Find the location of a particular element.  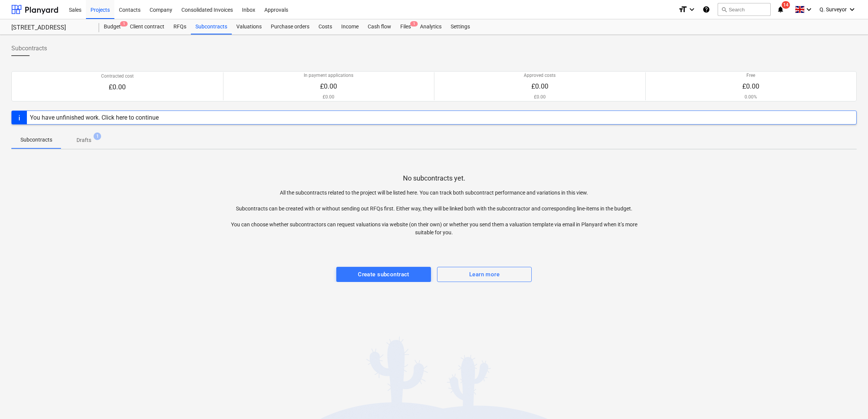

a: Files1 is located at coordinates (405, 27).